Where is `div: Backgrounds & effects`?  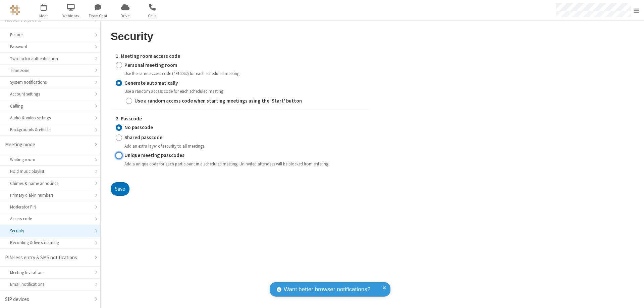 div: Backgrounds & effects is located at coordinates (50, 129).